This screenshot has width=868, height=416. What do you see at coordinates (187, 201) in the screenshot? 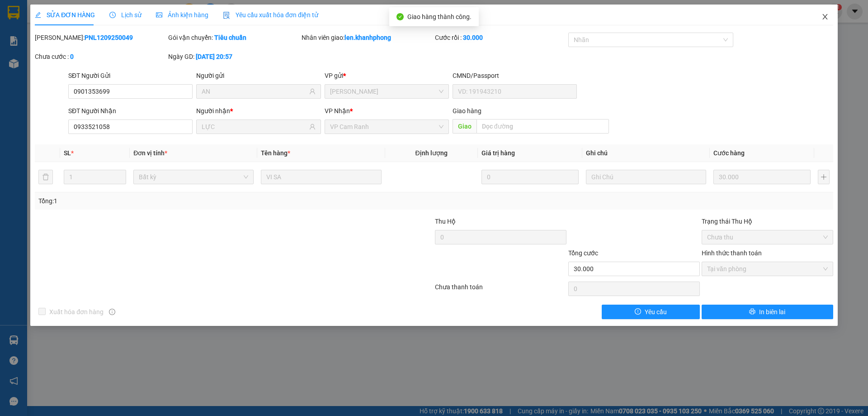
I see `div: Tổng: 1` at bounding box center [187, 201].